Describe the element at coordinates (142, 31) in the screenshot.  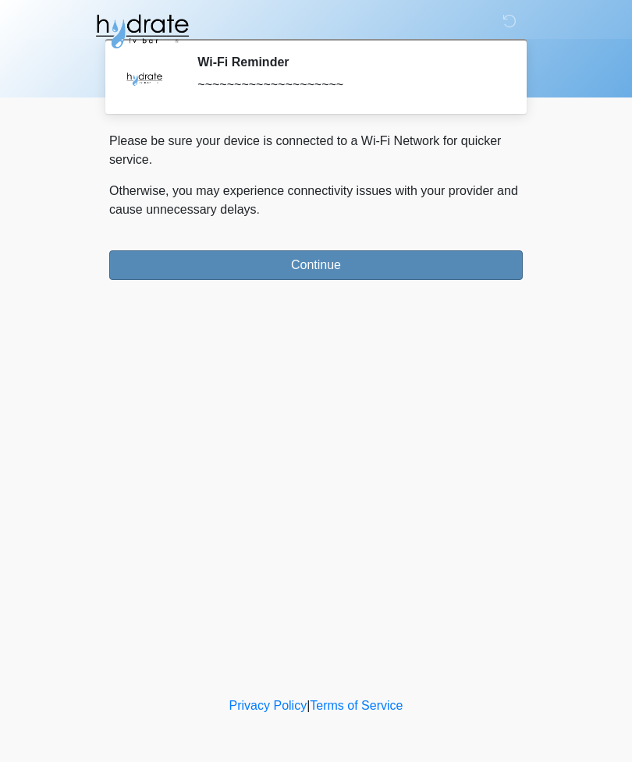
I see `img: Hydrate IV Bar - Fort Collins Logo` at that location.